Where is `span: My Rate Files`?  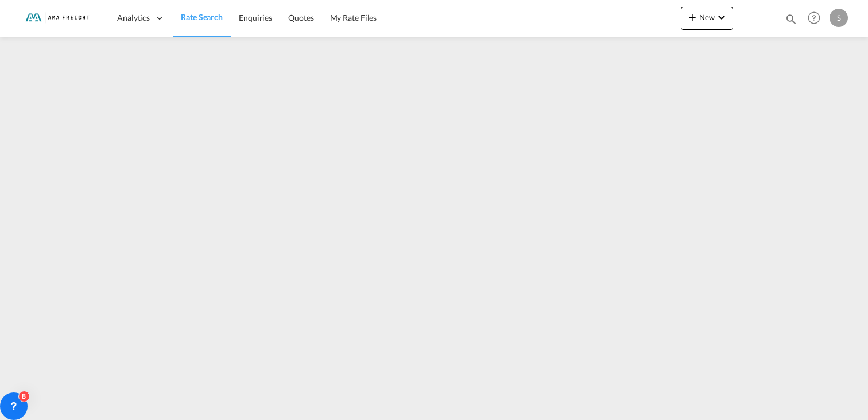 span: My Rate Files is located at coordinates (353, 17).